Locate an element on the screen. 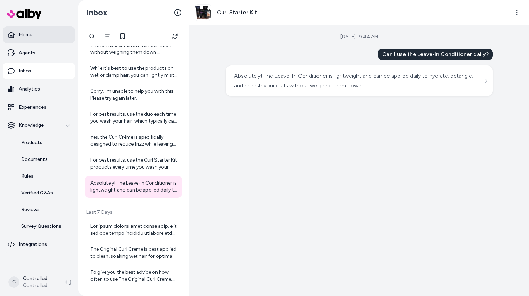 The width and height of the screenshot is (529, 296). div: The formula enhances curl definition without weighing them down, promoting a natural, bouncy look. is located at coordinates (134, 49).